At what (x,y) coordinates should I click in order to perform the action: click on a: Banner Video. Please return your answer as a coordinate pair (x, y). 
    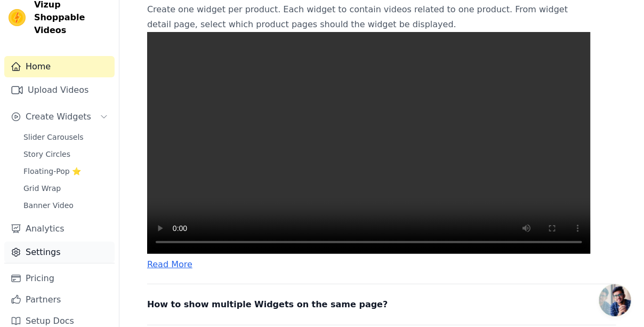
    Looking at the image, I should click on (66, 205).